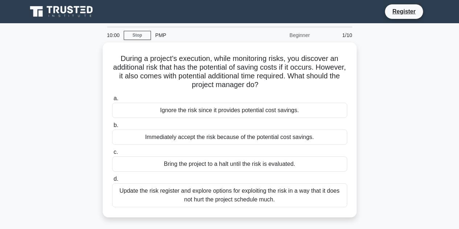 Image resolution: width=459 pixels, height=229 pixels. Describe the element at coordinates (116, 152) in the screenshot. I see `span: c.` at that location.